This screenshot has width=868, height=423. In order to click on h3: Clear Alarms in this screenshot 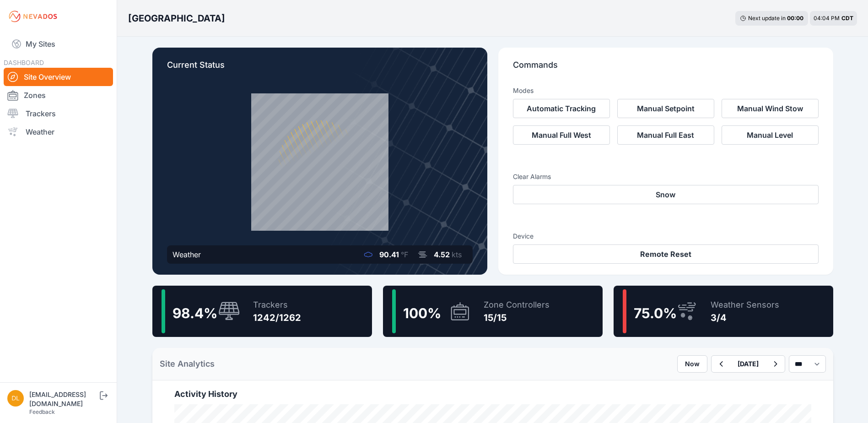, I will do `click(665, 176)`.